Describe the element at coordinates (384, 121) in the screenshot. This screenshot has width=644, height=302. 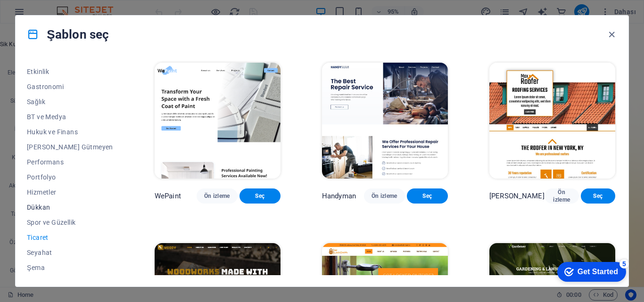
I see `img: Handyman` at that location.